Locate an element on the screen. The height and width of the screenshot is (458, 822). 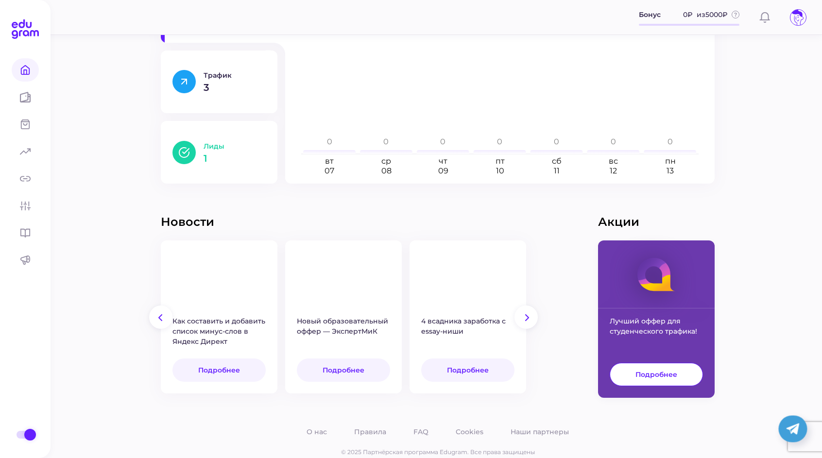
text: пн is located at coordinates (670, 161).